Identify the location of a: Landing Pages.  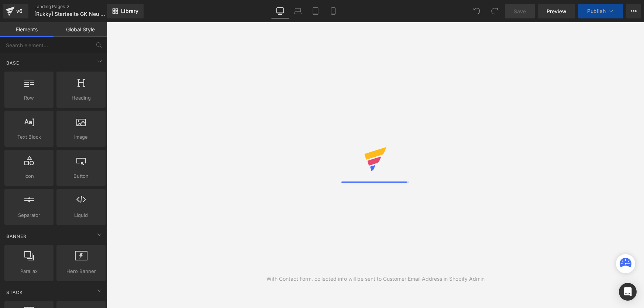
(77, 7).